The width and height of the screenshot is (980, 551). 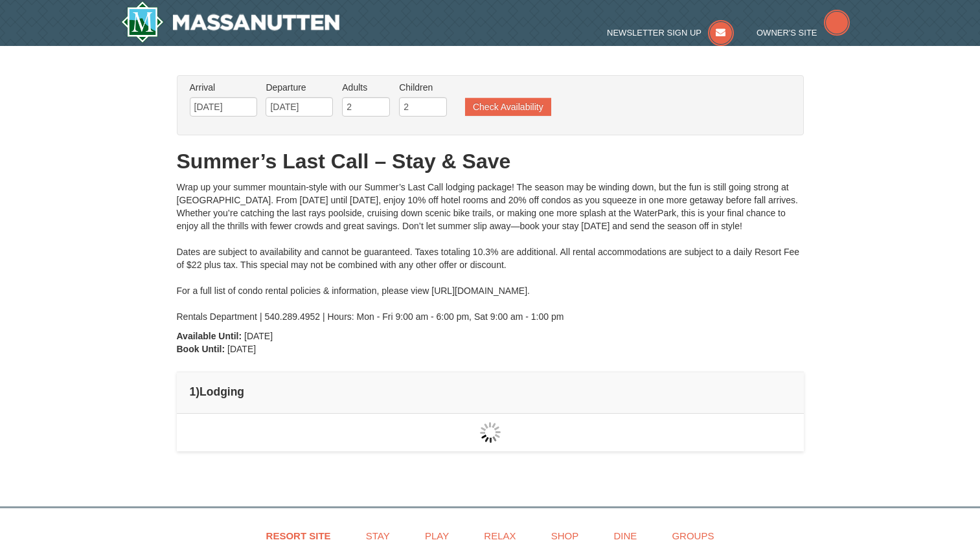 I want to click on label: Departure, so click(x=299, y=87).